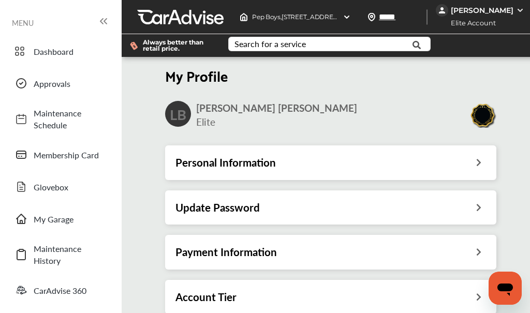 This screenshot has height=313, width=530. Describe the element at coordinates (270, 44) in the screenshot. I see `div: Search for a service` at that location.